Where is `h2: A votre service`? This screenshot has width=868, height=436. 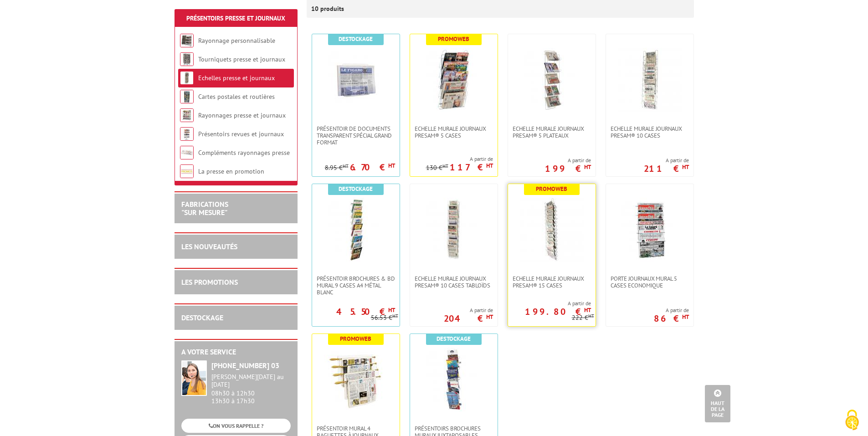 h2: A votre service is located at coordinates (236, 352).